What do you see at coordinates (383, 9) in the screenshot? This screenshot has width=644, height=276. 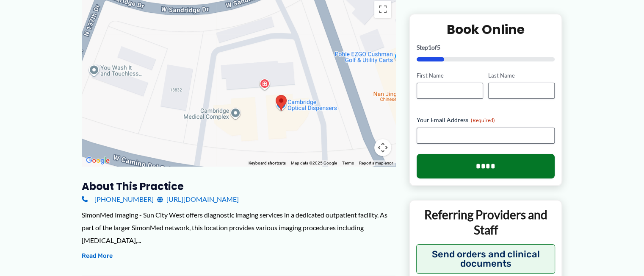 I see `button: Toggle fullscreen view` at bounding box center [383, 9].